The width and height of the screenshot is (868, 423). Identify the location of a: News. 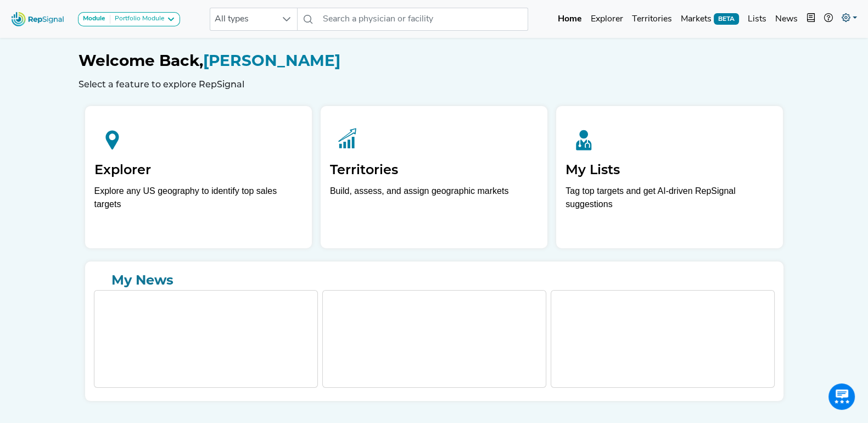
(786, 19).